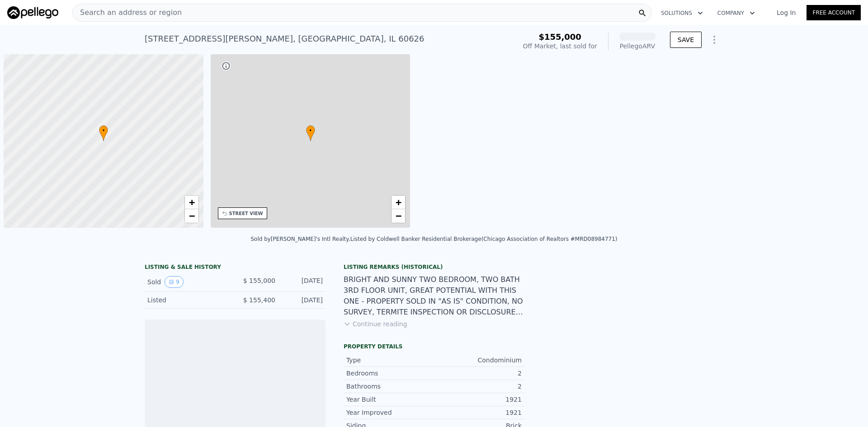 Image resolution: width=868 pixels, height=427 pixels. Describe the element at coordinates (390, 387) in the screenshot. I see `div: Bathrooms` at that location.